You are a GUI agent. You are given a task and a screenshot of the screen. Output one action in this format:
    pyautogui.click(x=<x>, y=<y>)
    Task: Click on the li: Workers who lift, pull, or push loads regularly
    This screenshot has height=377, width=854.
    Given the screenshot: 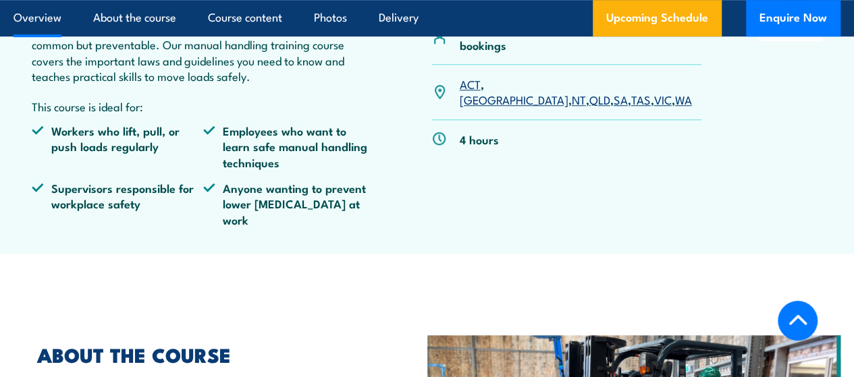 What is the action you would take?
    pyautogui.click(x=117, y=146)
    